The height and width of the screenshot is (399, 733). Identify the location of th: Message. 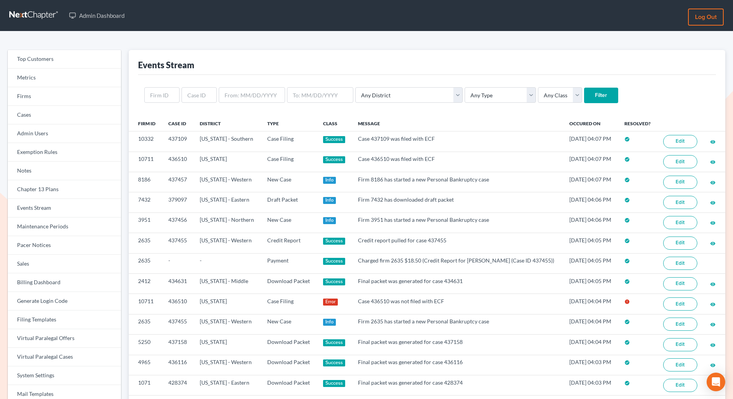
(457, 123).